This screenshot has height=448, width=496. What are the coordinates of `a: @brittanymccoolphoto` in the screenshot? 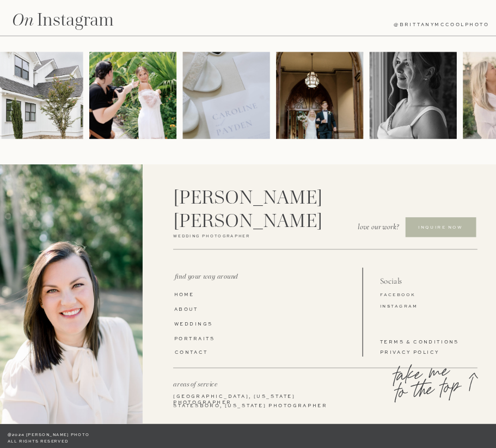 It's located at (413, 26).